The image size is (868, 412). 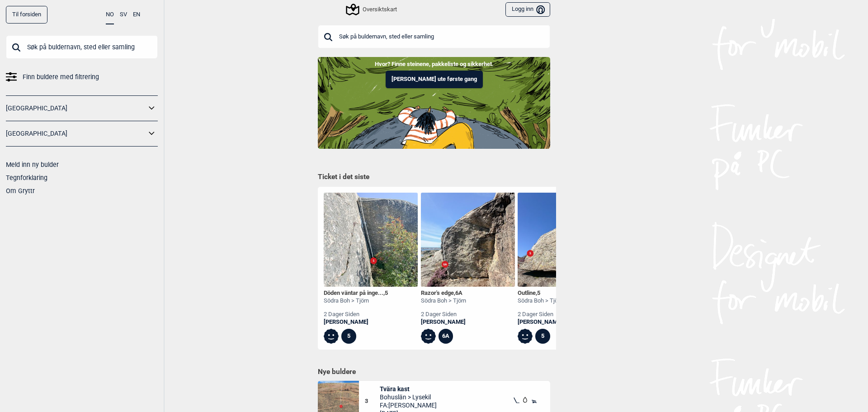 What do you see at coordinates (408, 397) in the screenshot?
I see `span: Bohuslän > Lysekil` at bounding box center [408, 397].